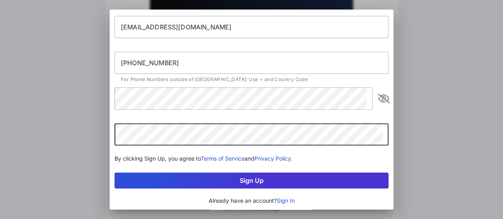 Image resolution: width=503 pixels, height=219 pixels. What do you see at coordinates (251, 181) in the screenshot?
I see `button: Sign Up` at bounding box center [251, 181].